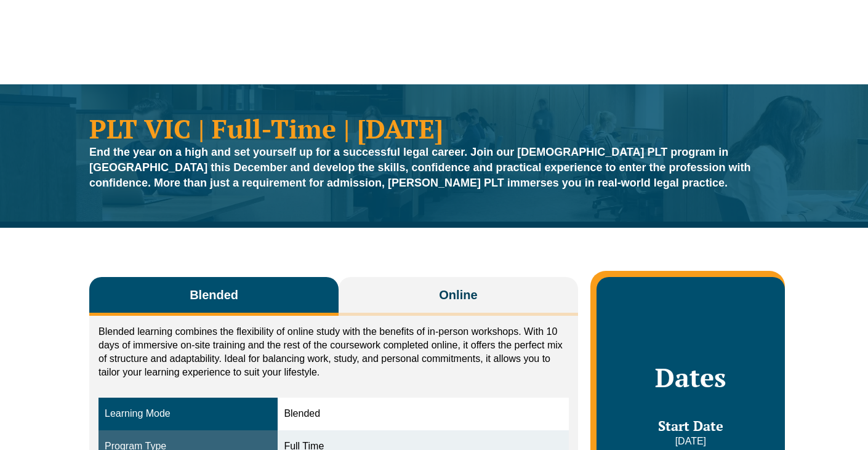  Describe the element at coordinates (333, 352) in the screenshot. I see `p: Blended learning combines the flexibility of online study with the benefits of in-person workshop...` at that location.